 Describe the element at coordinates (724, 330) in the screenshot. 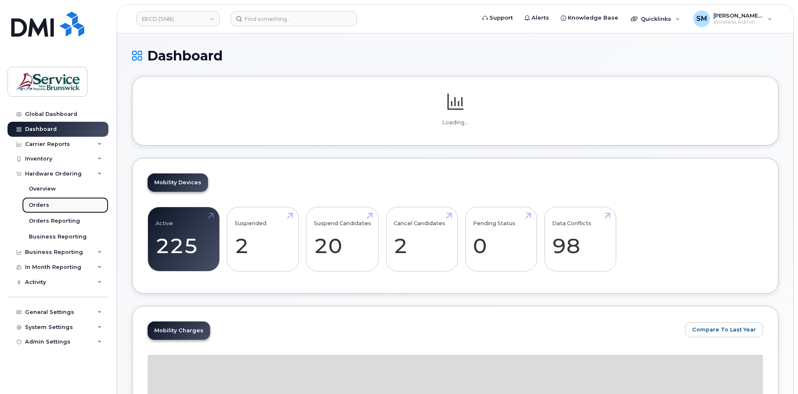

I see `button: Compare To Last Year` at that location.